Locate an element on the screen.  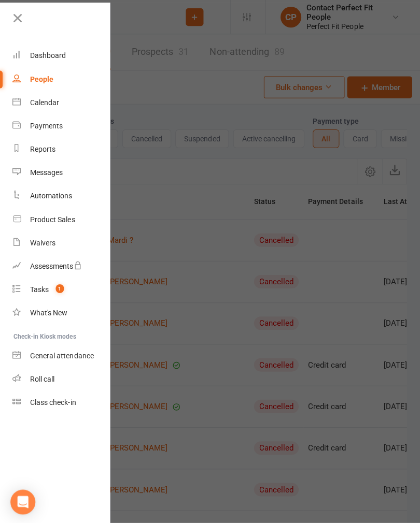
div: Class check-in is located at coordinates (53, 401).